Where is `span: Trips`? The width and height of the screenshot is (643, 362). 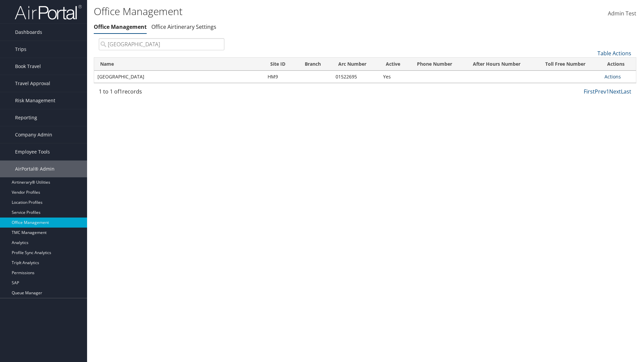 span: Trips is located at coordinates (21, 49).